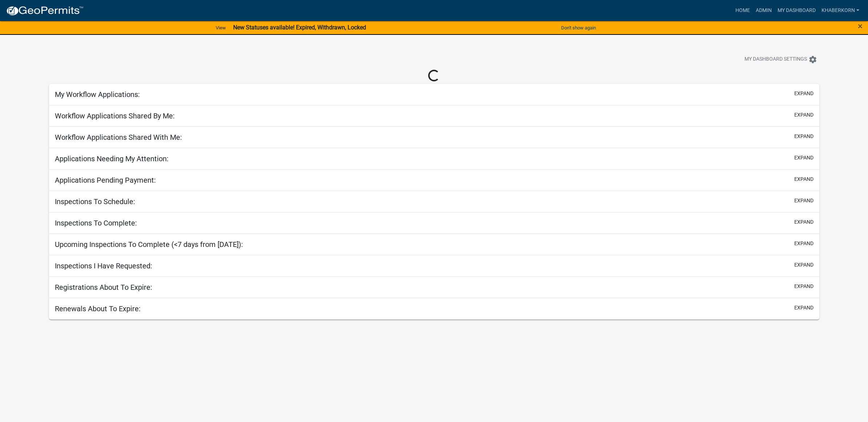  What do you see at coordinates (118, 137) in the screenshot?
I see `h5: Workflow Applications Shared With Me:` at bounding box center [118, 137].